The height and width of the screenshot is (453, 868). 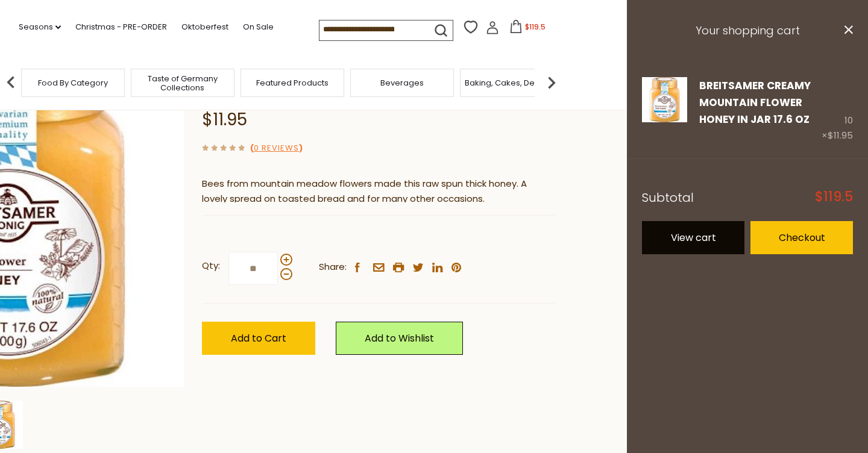 What do you see at coordinates (276, 148) in the screenshot?
I see `a: 0 Reviews` at bounding box center [276, 148].